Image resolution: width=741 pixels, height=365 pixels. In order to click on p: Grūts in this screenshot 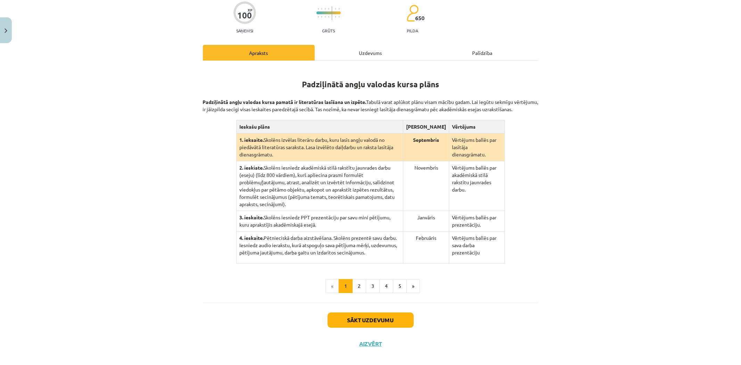, I will do `click(328, 31)`.